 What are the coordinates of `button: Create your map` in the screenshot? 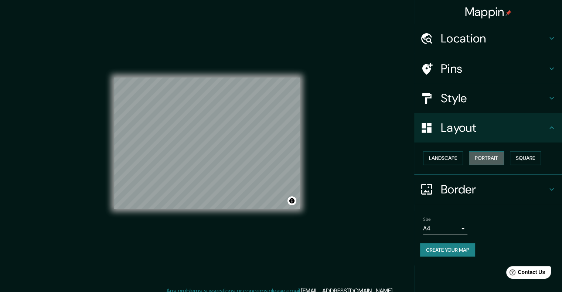 It's located at (448, 250).